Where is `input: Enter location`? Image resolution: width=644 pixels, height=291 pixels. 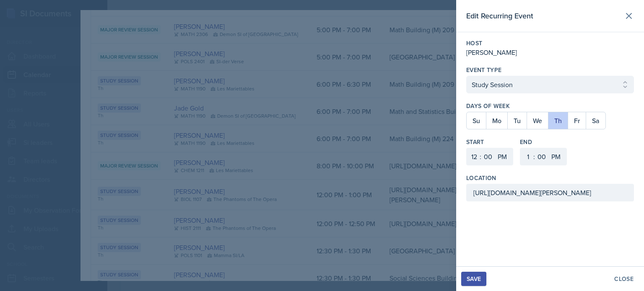
input: Enter location is located at coordinates (550, 193).